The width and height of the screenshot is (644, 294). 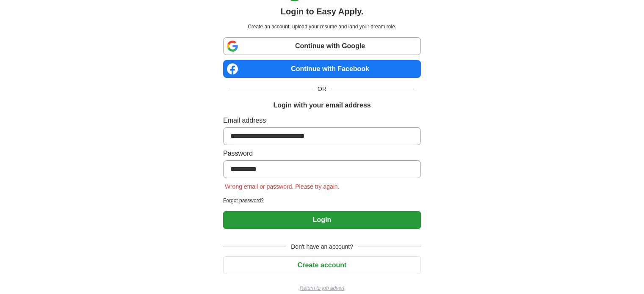 I want to click on h1: Login with your email address, so click(x=322, y=105).